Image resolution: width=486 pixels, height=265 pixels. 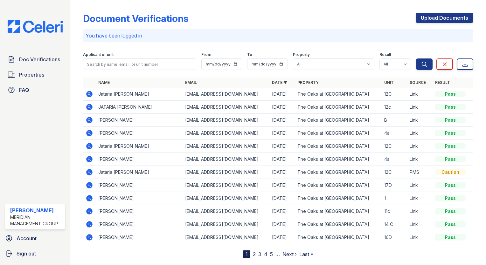 What do you see at coordinates (250, 55) in the screenshot?
I see `label: To` at bounding box center [250, 55].